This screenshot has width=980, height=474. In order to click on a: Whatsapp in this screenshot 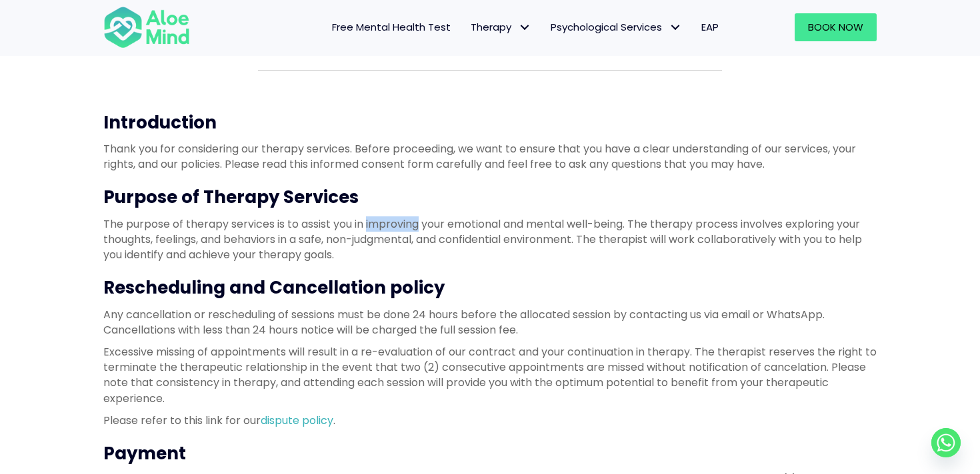, I will do `click(946, 443)`.